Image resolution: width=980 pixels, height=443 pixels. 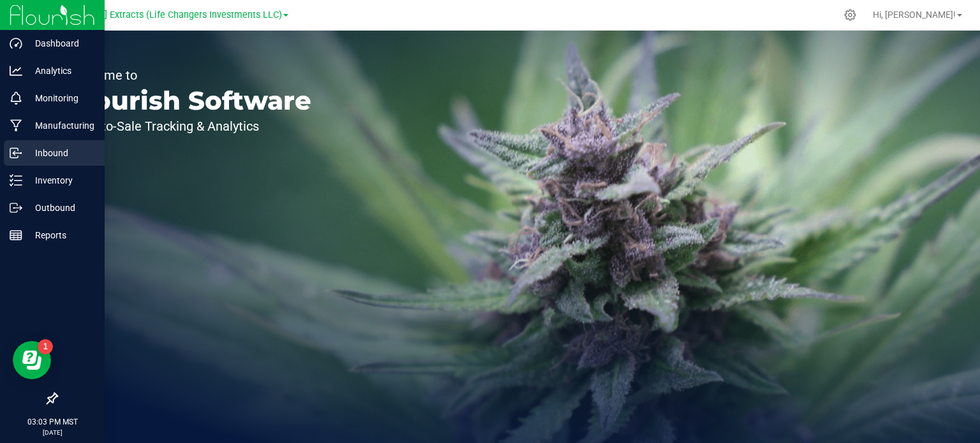 I want to click on p: Welcome to, so click(x=190, y=75).